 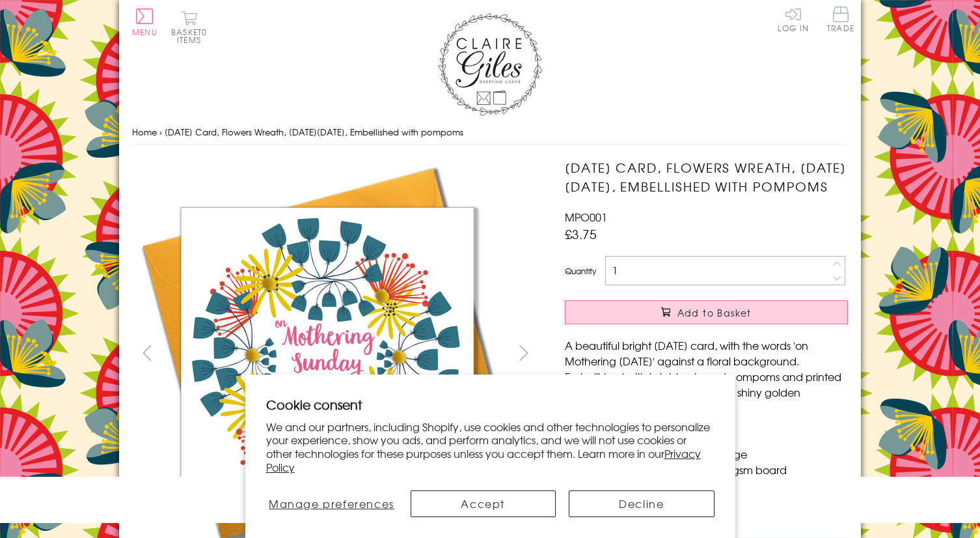 What do you see at coordinates (145, 23) in the screenshot?
I see `button: Menu` at bounding box center [145, 23].